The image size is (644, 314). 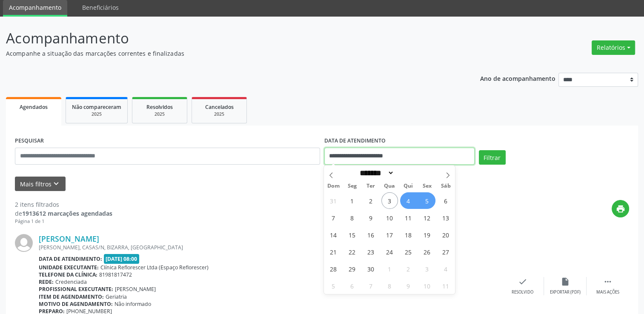 What do you see at coordinates (409, 268) in the screenshot?
I see `span: Outubro 2, 2025` at bounding box center [409, 268].